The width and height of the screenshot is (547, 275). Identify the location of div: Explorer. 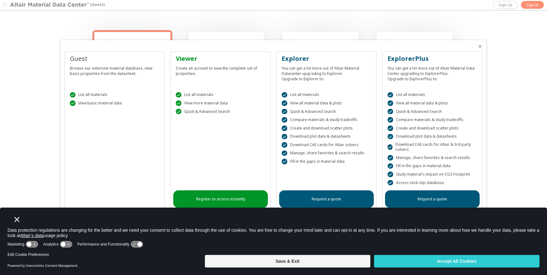
(326, 59).